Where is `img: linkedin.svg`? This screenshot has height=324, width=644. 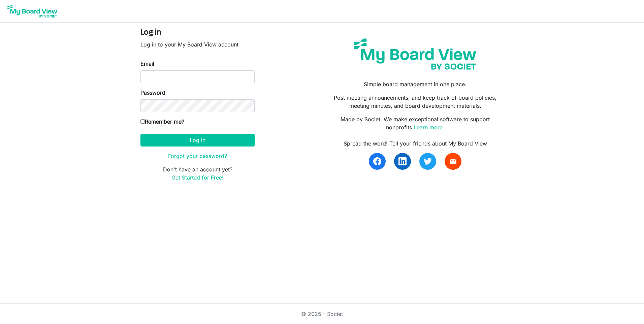 img: linkedin.svg is located at coordinates (402, 161).